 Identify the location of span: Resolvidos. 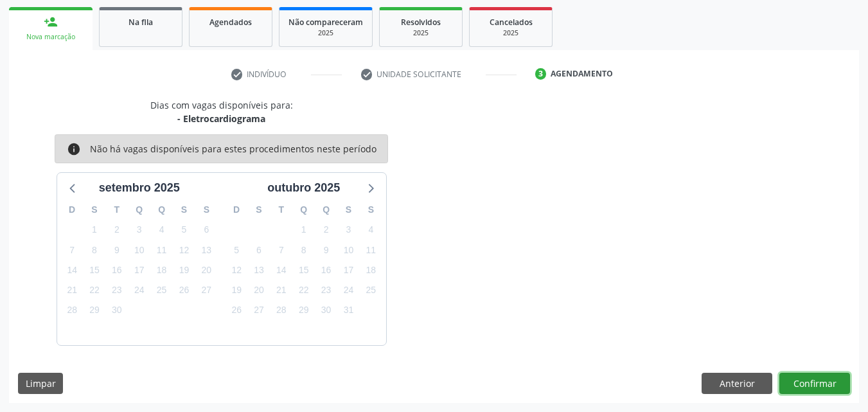
(421, 22).